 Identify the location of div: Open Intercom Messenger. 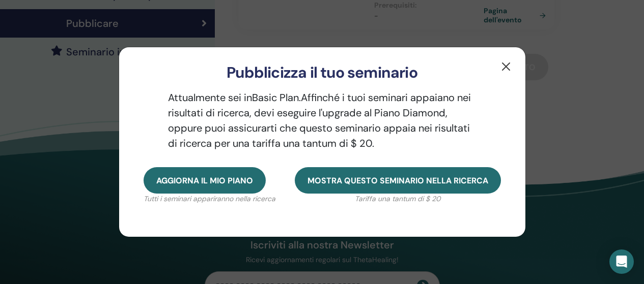
(622, 262).